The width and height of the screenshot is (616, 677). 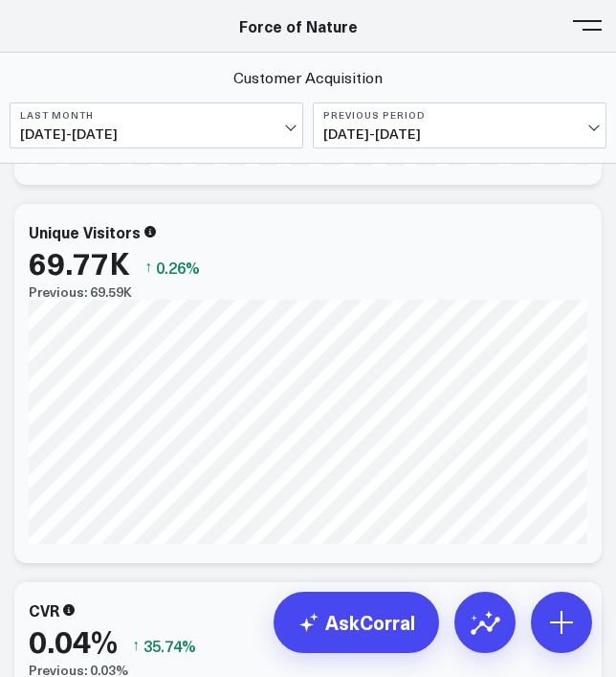 I want to click on a: AskCorral, so click(x=356, y=622).